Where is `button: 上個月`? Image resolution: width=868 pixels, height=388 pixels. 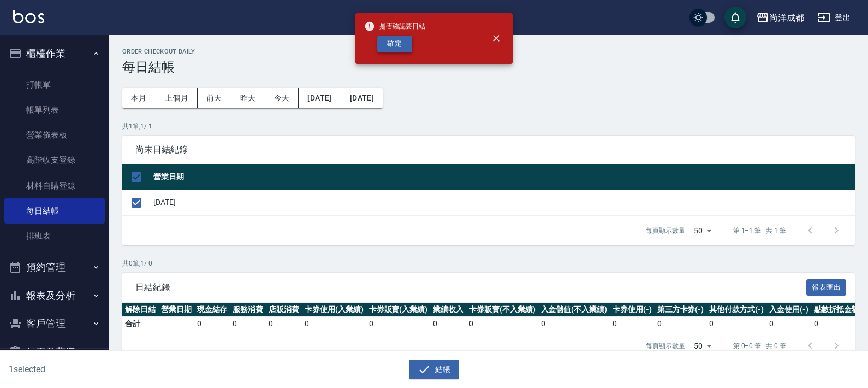 button: 上個月 is located at coordinates (177, 98).